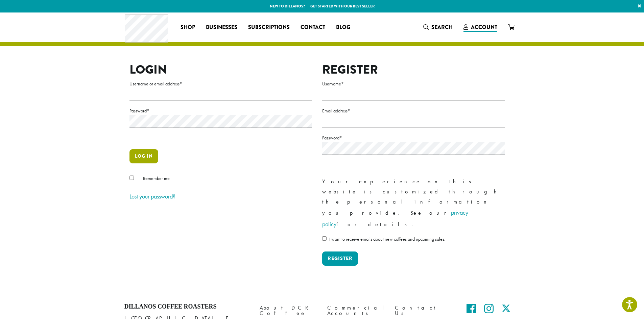 This screenshot has height=319, width=644. What do you see at coordinates (413, 84) in the screenshot?
I see `label: Username` at bounding box center [413, 84].